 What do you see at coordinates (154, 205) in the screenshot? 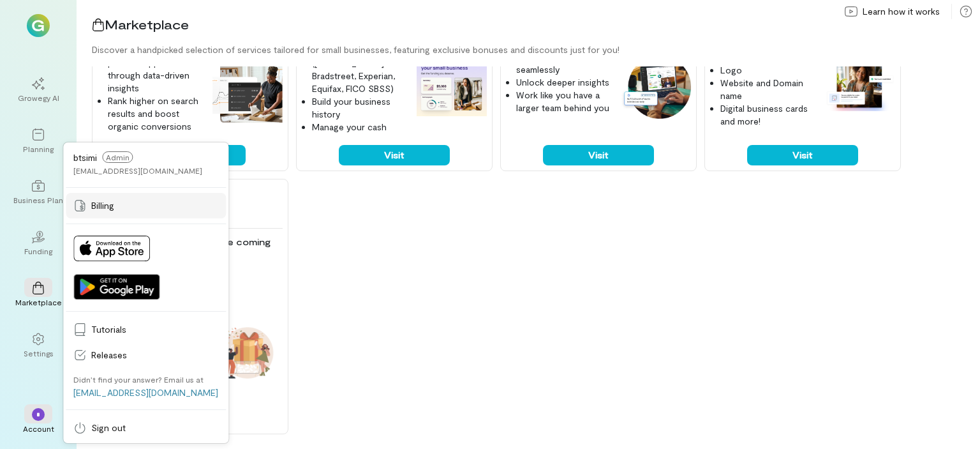
I see `span: Billing` at bounding box center [154, 205].